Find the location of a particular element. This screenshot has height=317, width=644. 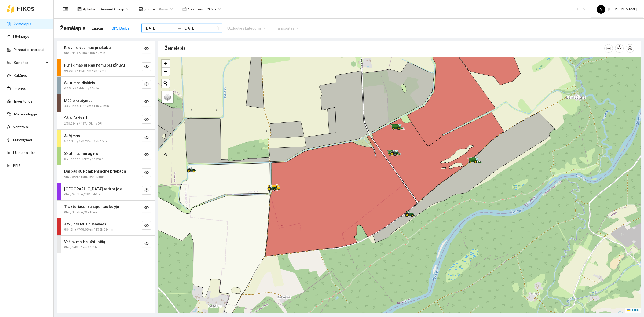

a: Įmonės is located at coordinates (20, 88).